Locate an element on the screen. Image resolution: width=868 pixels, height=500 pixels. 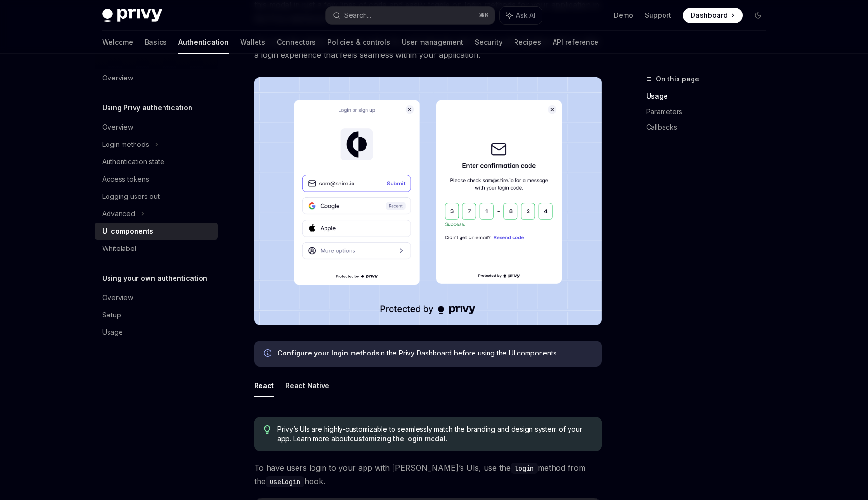
a: Authentication state is located at coordinates (156, 162).